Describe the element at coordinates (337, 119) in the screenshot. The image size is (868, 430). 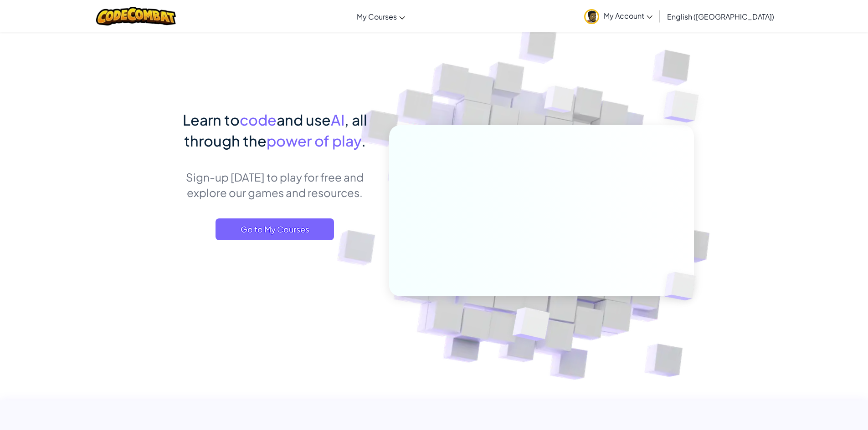
I see `span: AI` at that location.